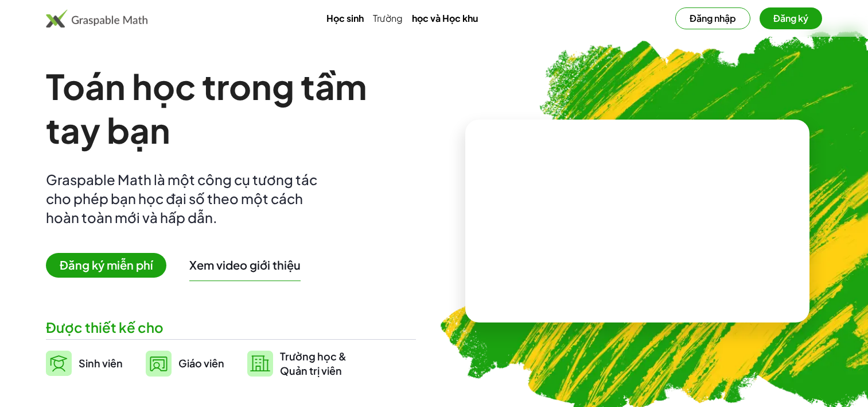 The height and width of the screenshot is (407, 868). Describe the element at coordinates (345, 18) in the screenshot. I see `a: Học sinh` at that location.